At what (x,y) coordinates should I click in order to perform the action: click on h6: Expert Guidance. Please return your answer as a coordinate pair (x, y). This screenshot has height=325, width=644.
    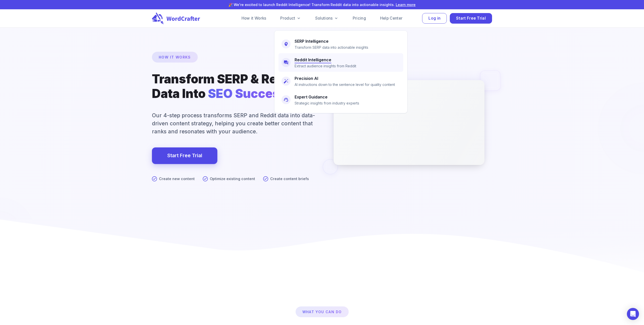
    Looking at the image, I should click on (311, 97).